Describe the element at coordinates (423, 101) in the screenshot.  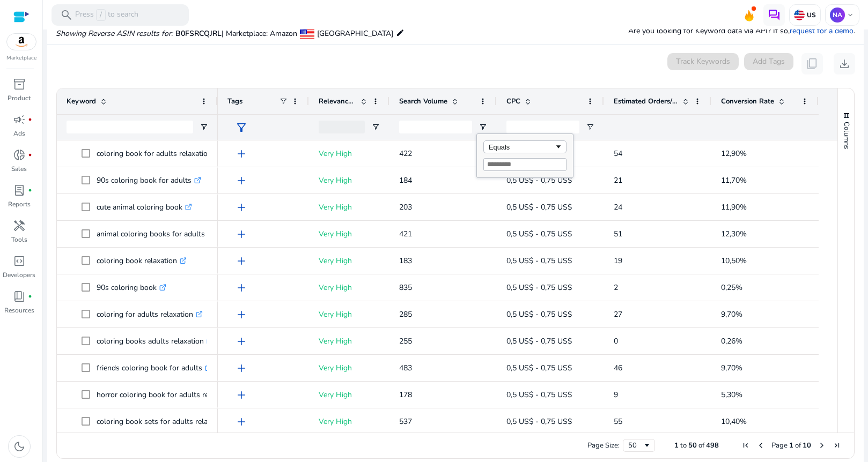
I see `span: Search Volume` at that location.